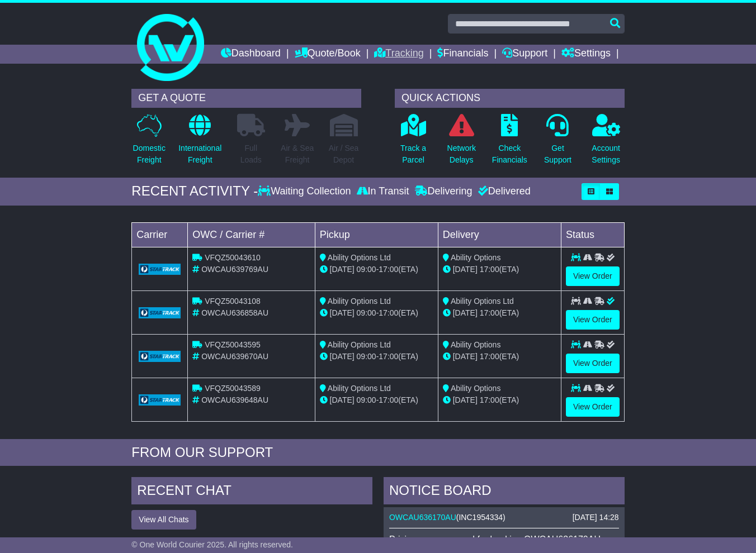 This screenshot has height=553, width=756. I want to click on p: Full Loads, so click(251, 154).